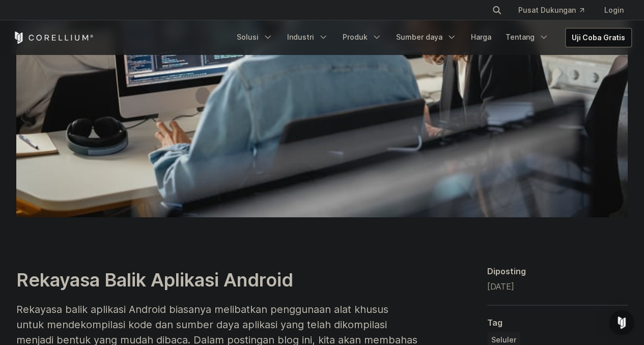  I want to click on button: Mencari, so click(496, 10).